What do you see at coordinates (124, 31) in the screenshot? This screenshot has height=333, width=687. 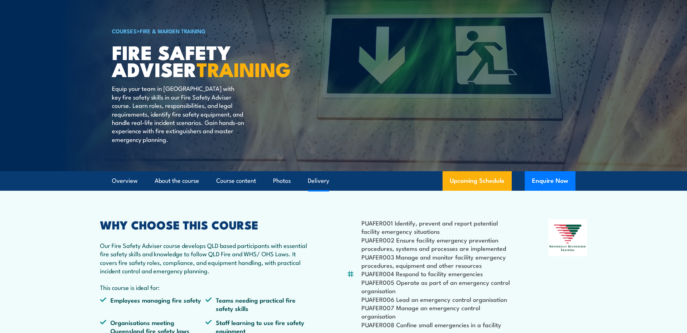 I see `a: COURSES` at bounding box center [124, 31].